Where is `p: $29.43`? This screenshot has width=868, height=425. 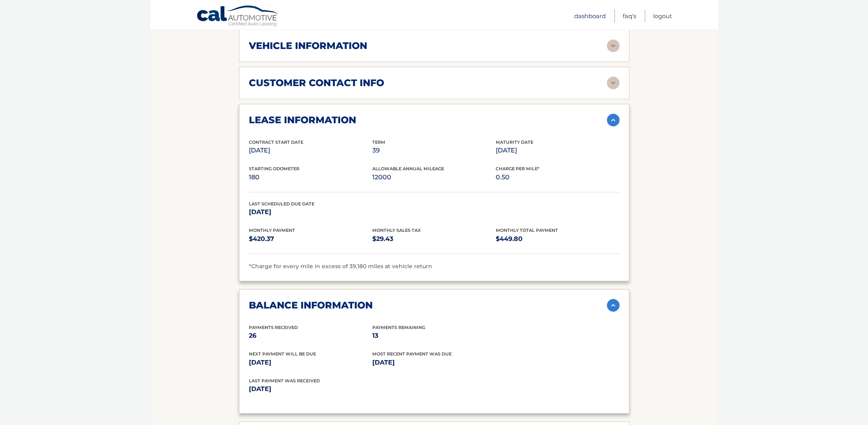
p: $29.43 is located at coordinates (434, 239).